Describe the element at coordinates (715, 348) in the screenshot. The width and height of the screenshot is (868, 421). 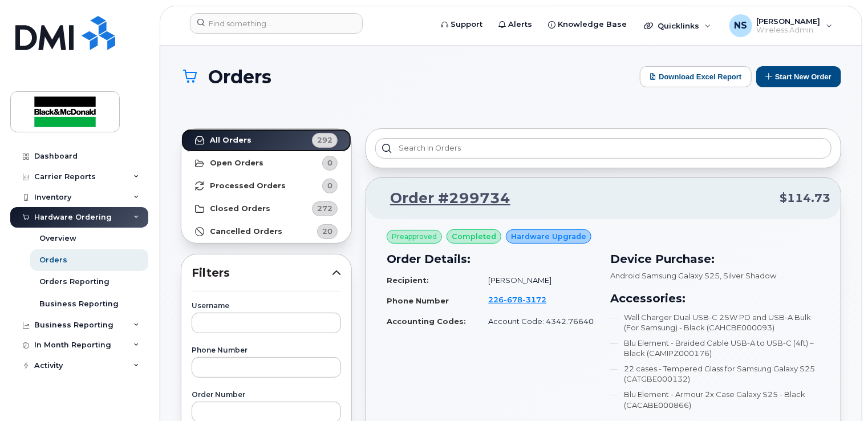
I see `li: Blu Element - Braided Cable USB-A to USB-C (4ft) – Black (CAMIPZ000176)` at that location.